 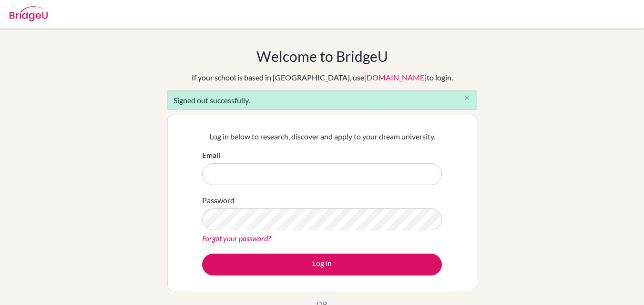 I want to click on p: Log in below to research, discover and apply to your dream university., so click(x=322, y=137).